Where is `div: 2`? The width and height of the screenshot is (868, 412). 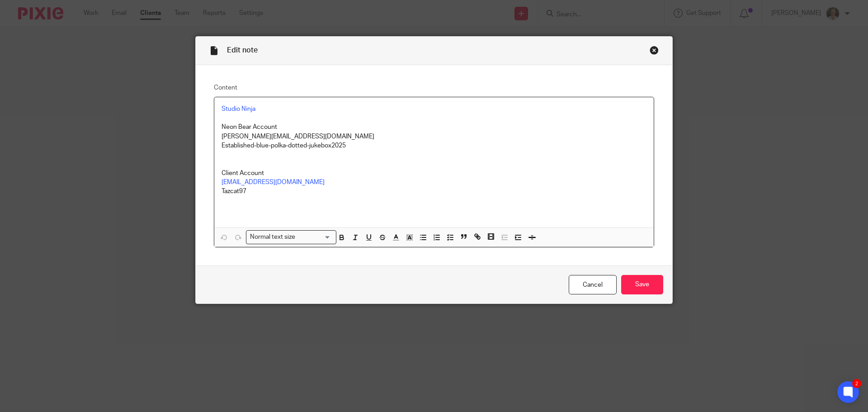
div: 2 is located at coordinates (856, 383).